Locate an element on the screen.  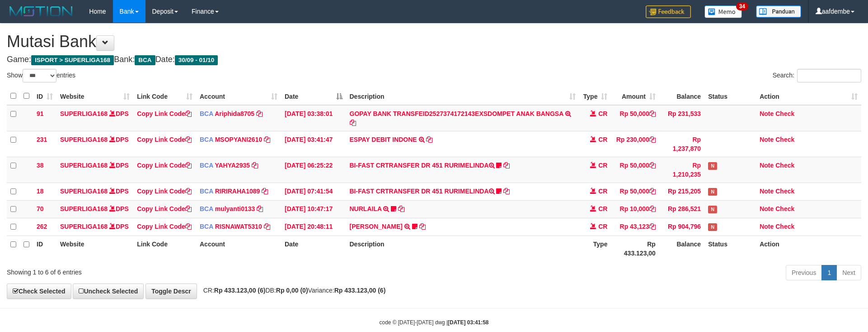
span: 18 is located at coordinates (40, 191).